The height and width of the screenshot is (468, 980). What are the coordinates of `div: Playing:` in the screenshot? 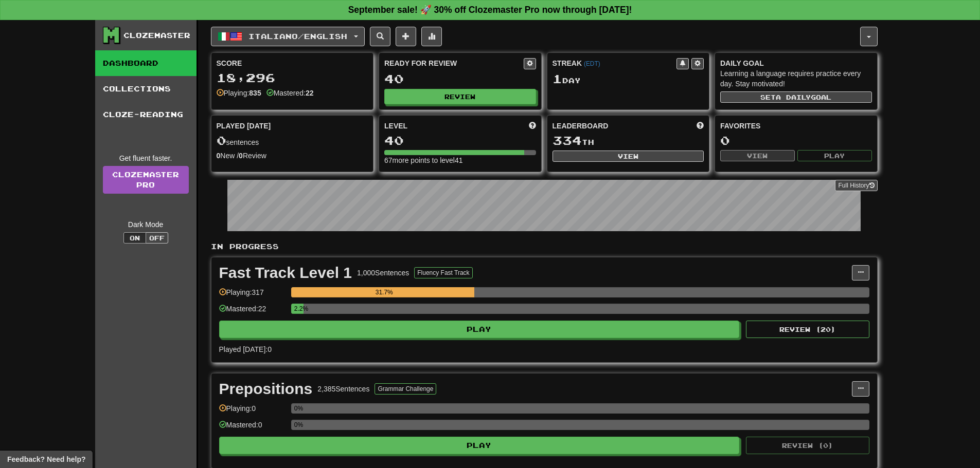 It's located at (239, 93).